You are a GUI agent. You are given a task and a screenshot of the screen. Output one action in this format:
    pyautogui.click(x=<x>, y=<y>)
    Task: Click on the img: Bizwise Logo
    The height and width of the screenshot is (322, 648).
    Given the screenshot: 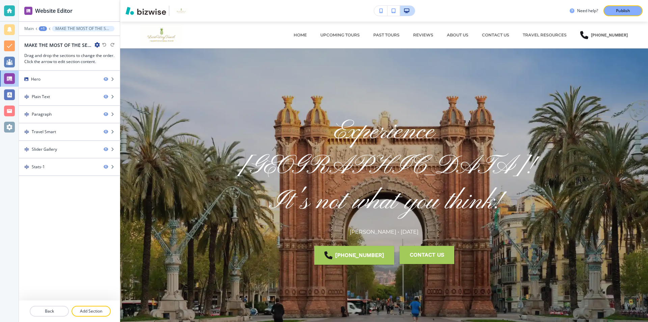 What is the action you would take?
    pyautogui.click(x=146, y=11)
    